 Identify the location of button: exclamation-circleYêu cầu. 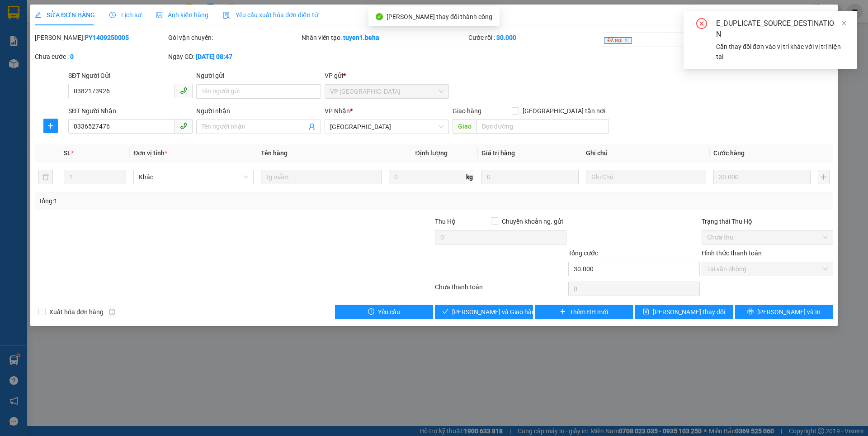
(384, 312).